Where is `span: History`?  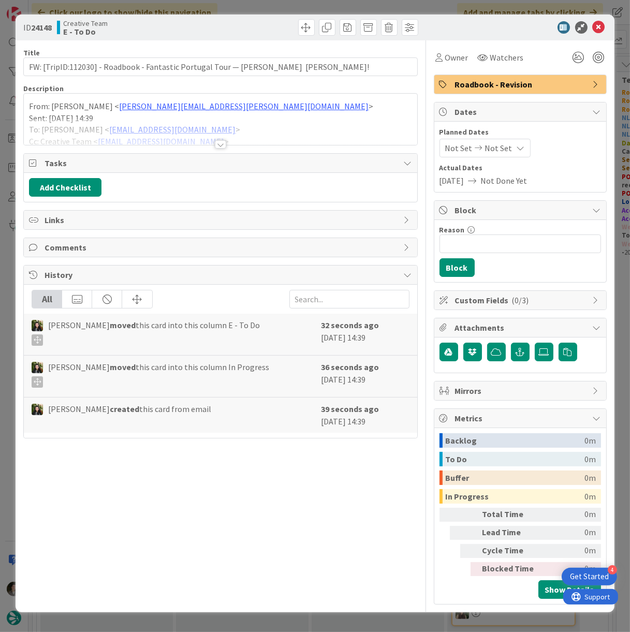 span: History is located at coordinates (221, 275).